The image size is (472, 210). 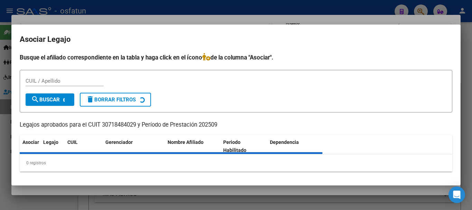 I want to click on datatable-header-cell: Legajo, so click(x=52, y=146).